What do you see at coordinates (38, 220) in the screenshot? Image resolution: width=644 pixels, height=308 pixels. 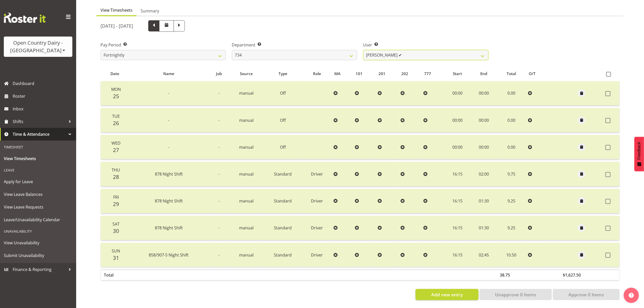 I see `span: Leave/Unavailability Calendar` at bounding box center [38, 220].